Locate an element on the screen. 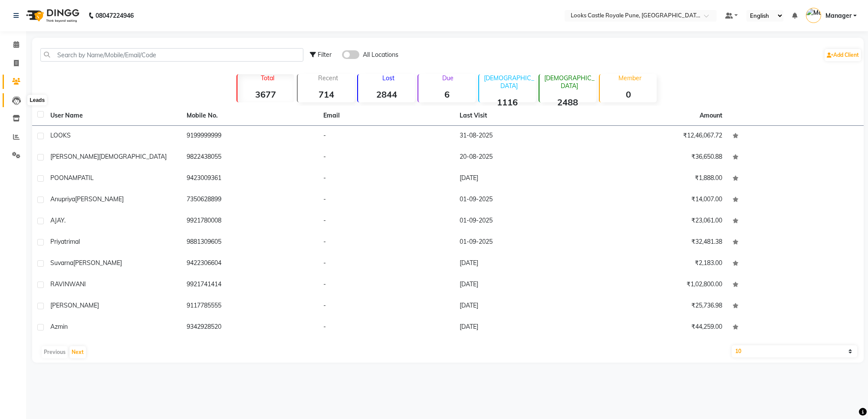 The width and height of the screenshot is (868, 419). strong: 0 is located at coordinates (628, 94).